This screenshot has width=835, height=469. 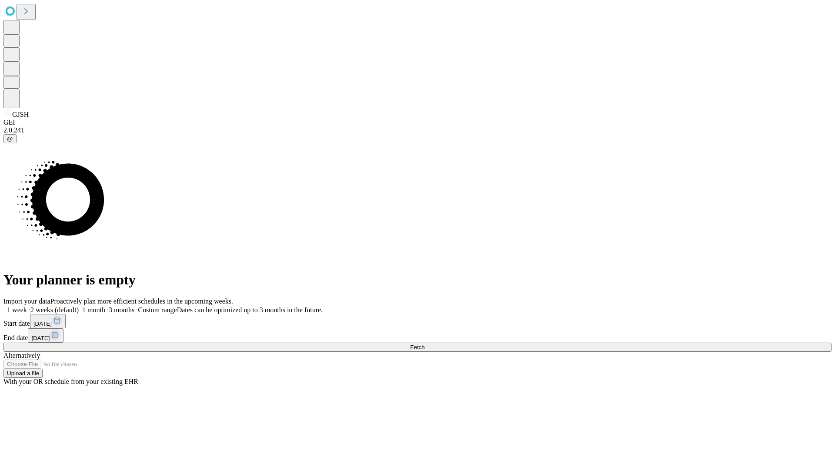 What do you see at coordinates (417, 280) in the screenshot?
I see `h1: Your planner is empty` at bounding box center [417, 280].